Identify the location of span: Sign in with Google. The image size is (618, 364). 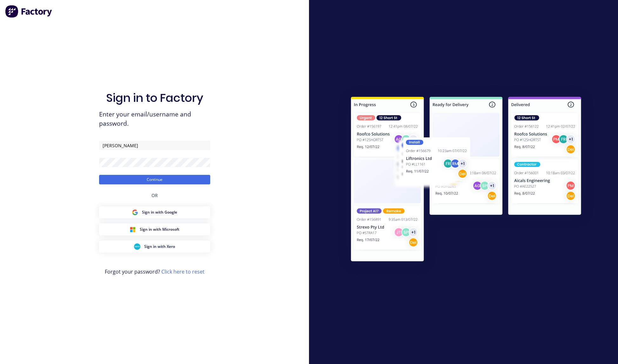
(160, 212).